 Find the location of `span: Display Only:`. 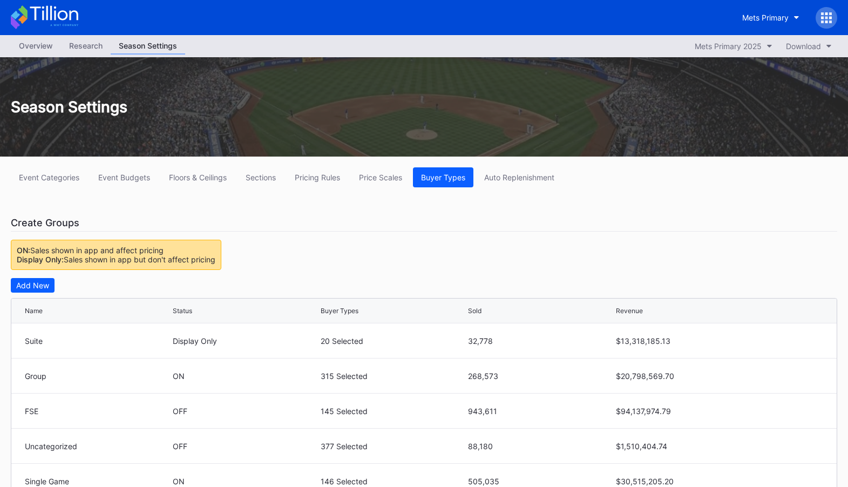

span: Display Only: is located at coordinates (40, 259).